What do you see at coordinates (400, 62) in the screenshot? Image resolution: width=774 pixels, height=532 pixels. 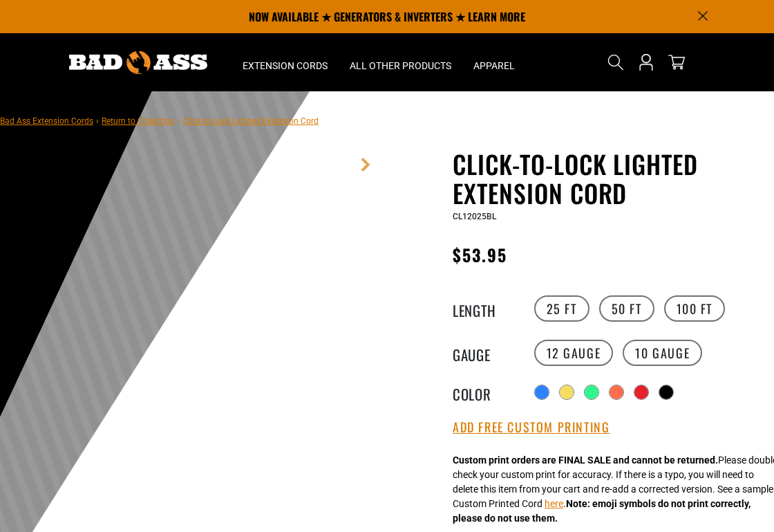 I see `summary: All Other Products` at bounding box center [400, 62].